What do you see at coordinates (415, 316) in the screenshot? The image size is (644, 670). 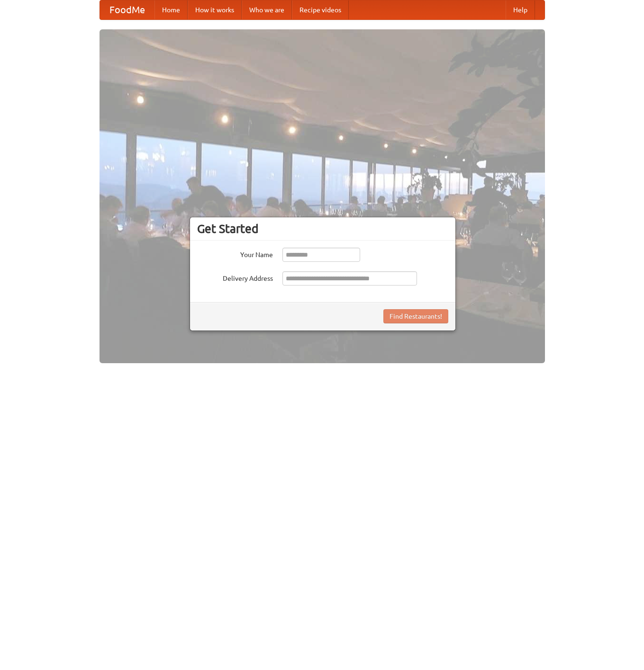 I see `button: Find Restaurants!` at bounding box center [415, 316].